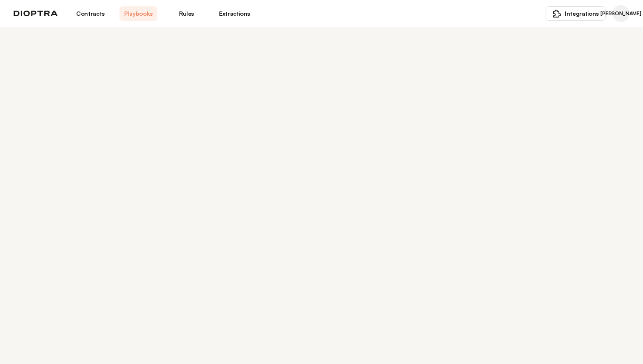 The height and width of the screenshot is (364, 643). Describe the element at coordinates (35, 14) in the screenshot. I see `img: logo` at that location.